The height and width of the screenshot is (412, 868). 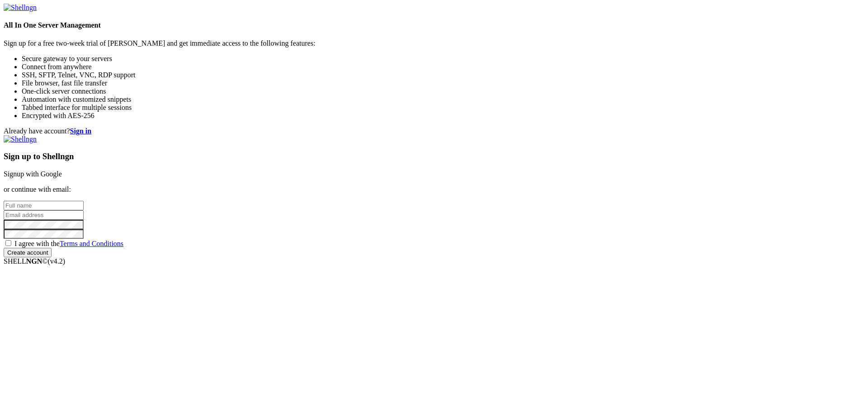 I want to click on b: NGN, so click(x=34, y=261).